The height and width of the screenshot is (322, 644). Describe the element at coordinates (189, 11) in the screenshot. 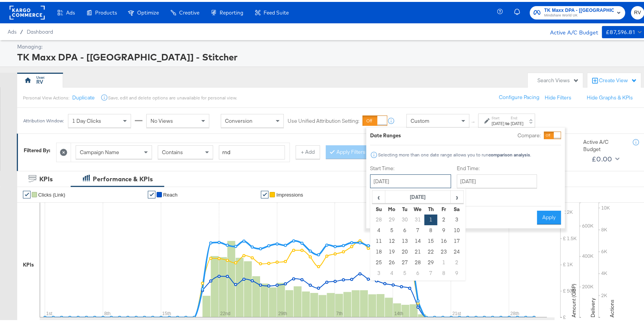

I see `span: Creative` at that location.